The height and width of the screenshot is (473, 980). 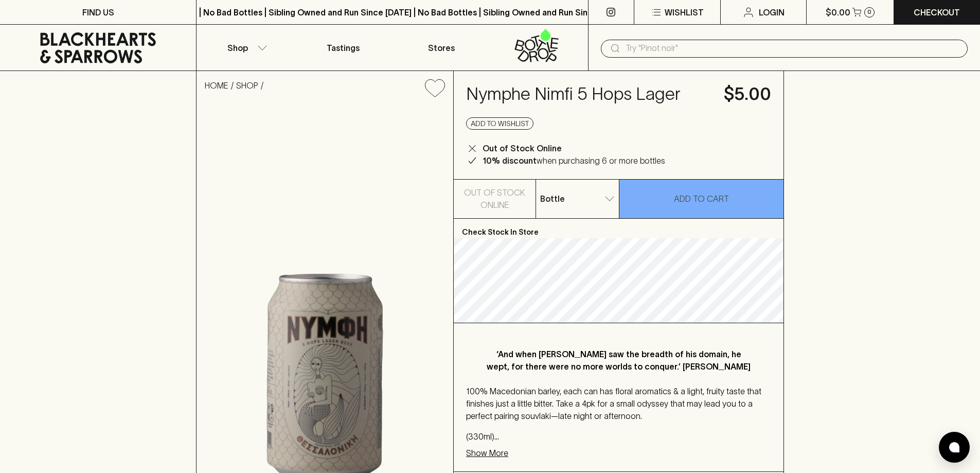 What do you see at coordinates (792, 49) in the screenshot?
I see `input: Try "Pinot noir"` at bounding box center [792, 49].